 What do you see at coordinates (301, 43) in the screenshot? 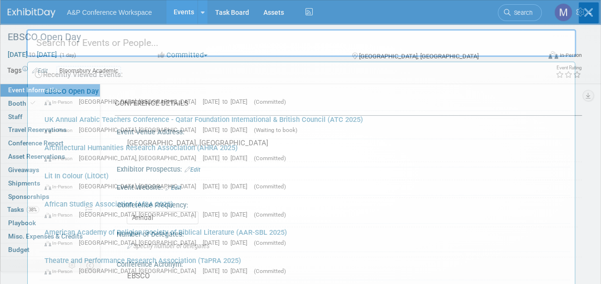
I see `input: Search for Events or People...` at bounding box center [301, 43].